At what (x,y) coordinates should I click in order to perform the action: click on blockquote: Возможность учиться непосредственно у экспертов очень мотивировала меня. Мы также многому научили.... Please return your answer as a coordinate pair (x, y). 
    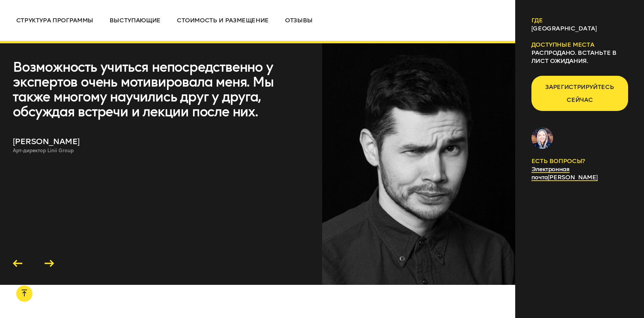
    Looking at the image, I should click on (158, 90).